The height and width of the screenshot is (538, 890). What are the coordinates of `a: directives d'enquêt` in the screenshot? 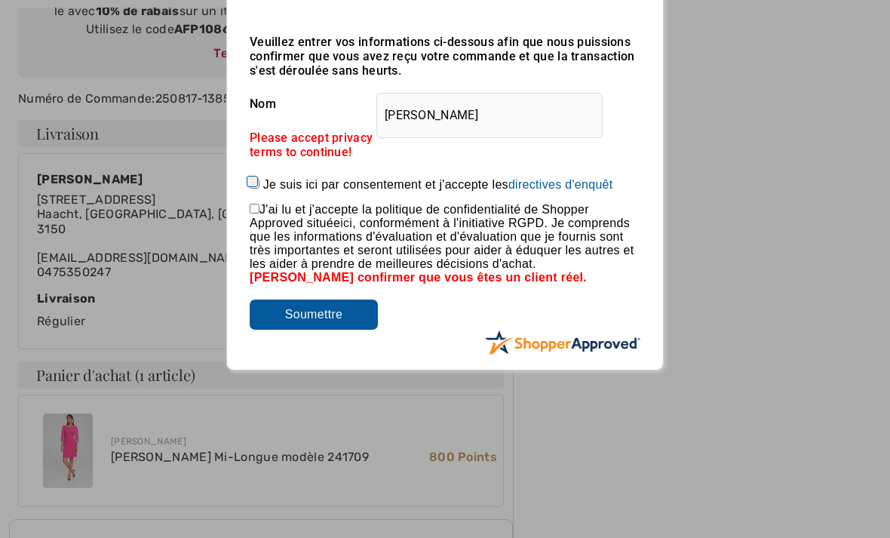 It's located at (560, 184).